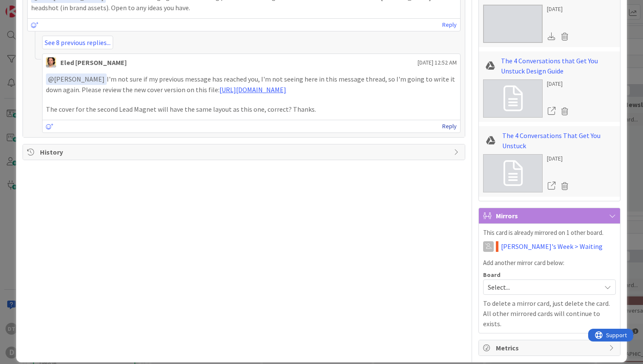 Image resolution: width=643 pixels, height=364 pixels. What do you see at coordinates (28, 6) in the screenshot?
I see `span: Support` at bounding box center [28, 6].